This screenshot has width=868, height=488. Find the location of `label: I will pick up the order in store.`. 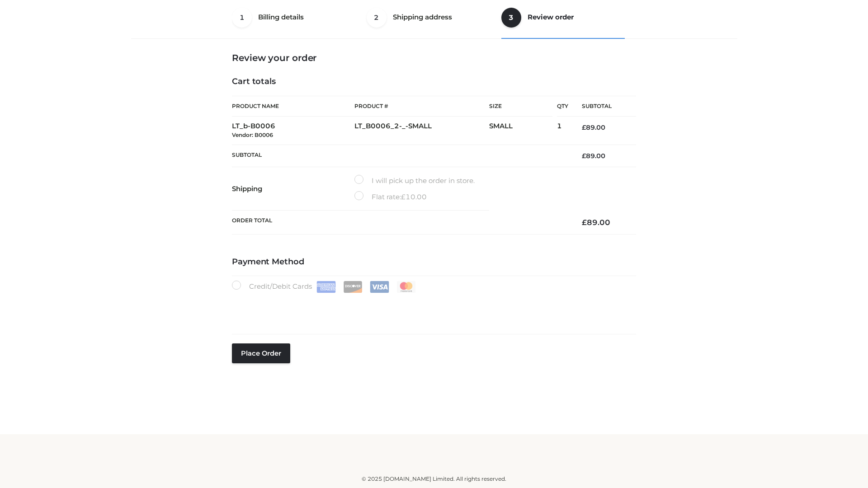

label: I will pick up the order in store. is located at coordinates (414, 180).